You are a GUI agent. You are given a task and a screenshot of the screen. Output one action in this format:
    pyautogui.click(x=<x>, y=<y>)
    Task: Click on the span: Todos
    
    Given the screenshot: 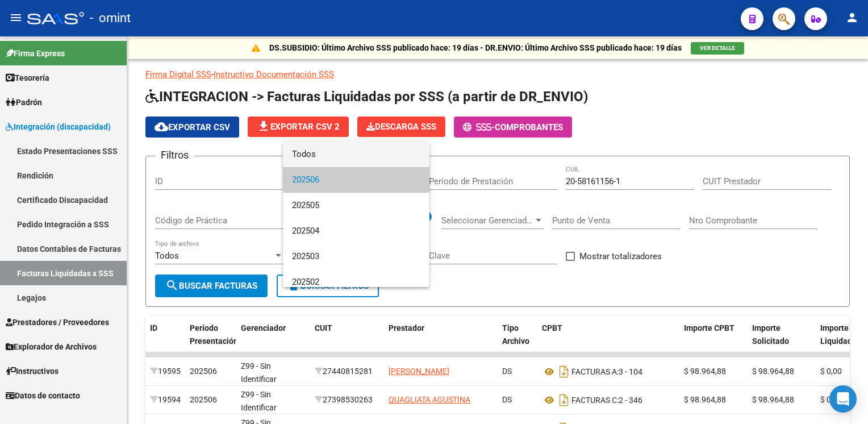 What is the action you would take?
    pyautogui.click(x=356, y=154)
    